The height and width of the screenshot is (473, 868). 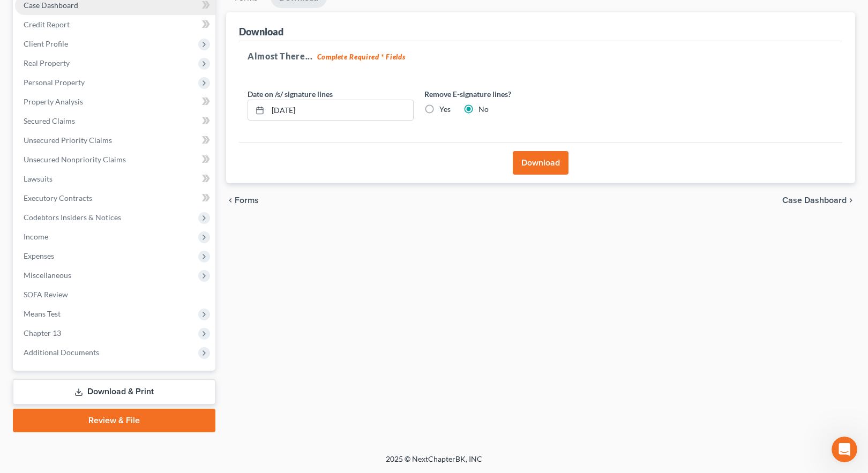 What do you see at coordinates (58, 197) in the screenshot?
I see `span: Executory Contracts` at bounding box center [58, 197].